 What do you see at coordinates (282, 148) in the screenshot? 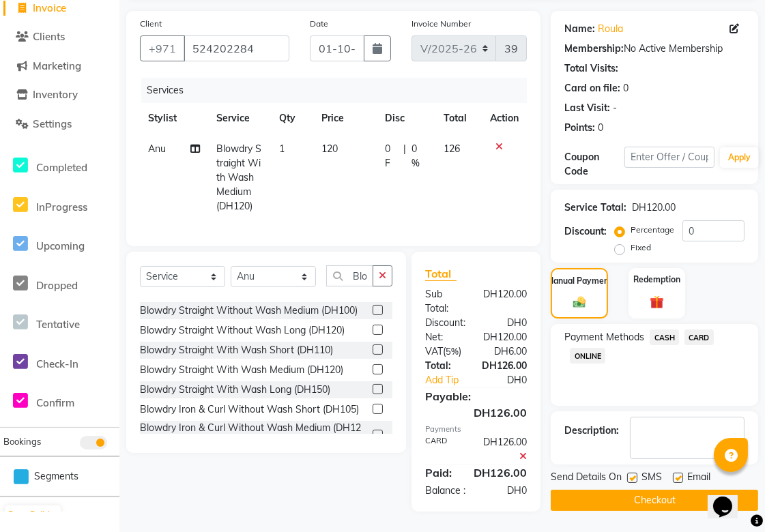
I see `span: 1` at bounding box center [282, 148].